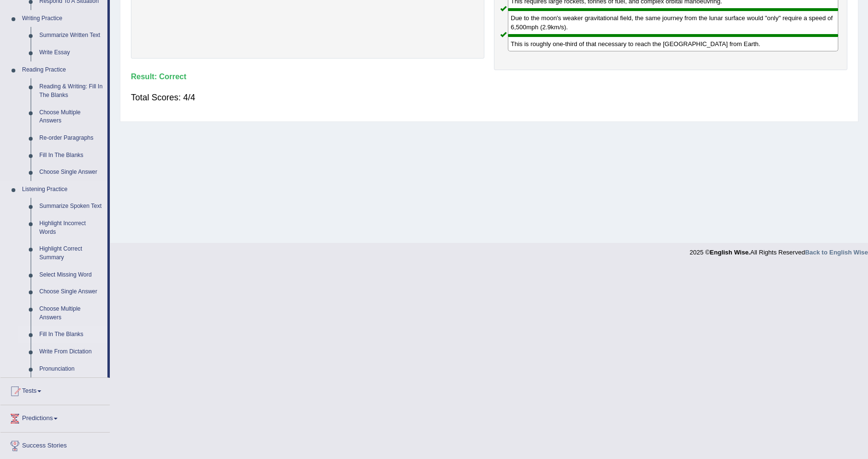 The height and width of the screenshot is (459, 868). Describe the element at coordinates (71, 275) in the screenshot. I see `a: Select Missing Word` at that location.